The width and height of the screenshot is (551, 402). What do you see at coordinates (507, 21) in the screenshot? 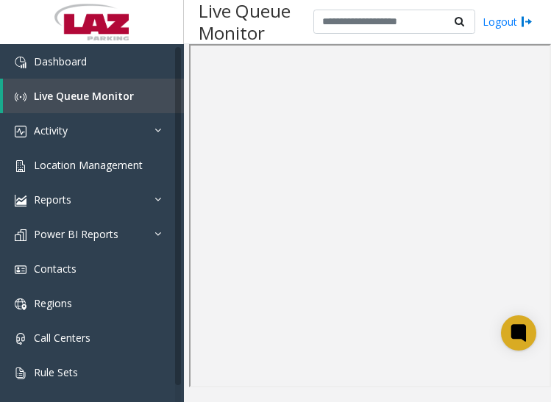
I see `a: Logout` at bounding box center [507, 21].